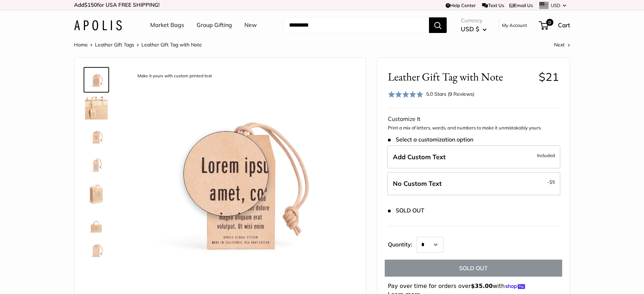  Describe the element at coordinates (474, 183) in the screenshot. I see `label: Leave Blank` at that location.